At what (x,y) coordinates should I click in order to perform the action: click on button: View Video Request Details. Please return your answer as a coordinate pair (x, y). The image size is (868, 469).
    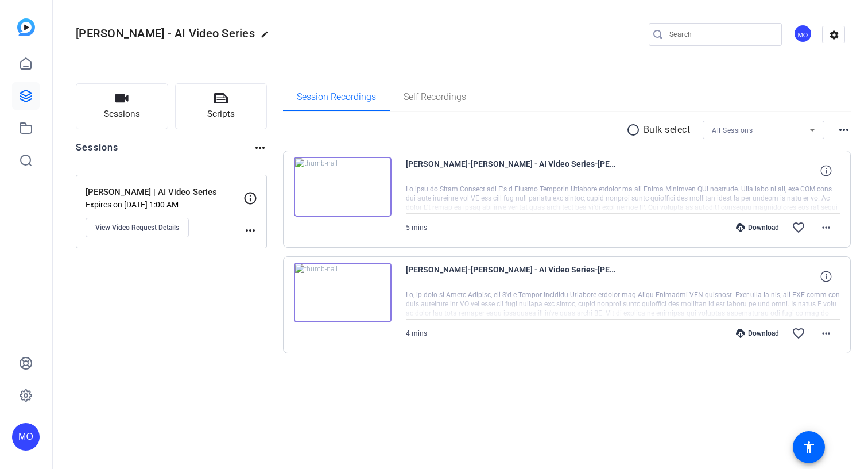
    Looking at the image, I should click on (137, 228).